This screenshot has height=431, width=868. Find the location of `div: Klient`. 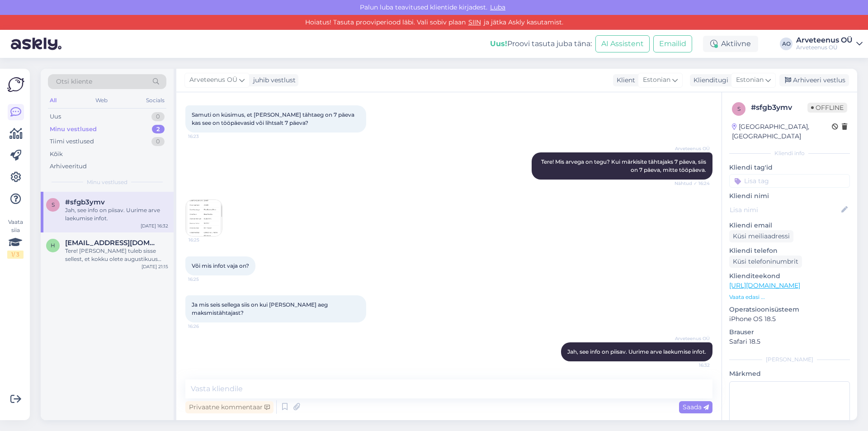

div: Klient is located at coordinates (624, 80).